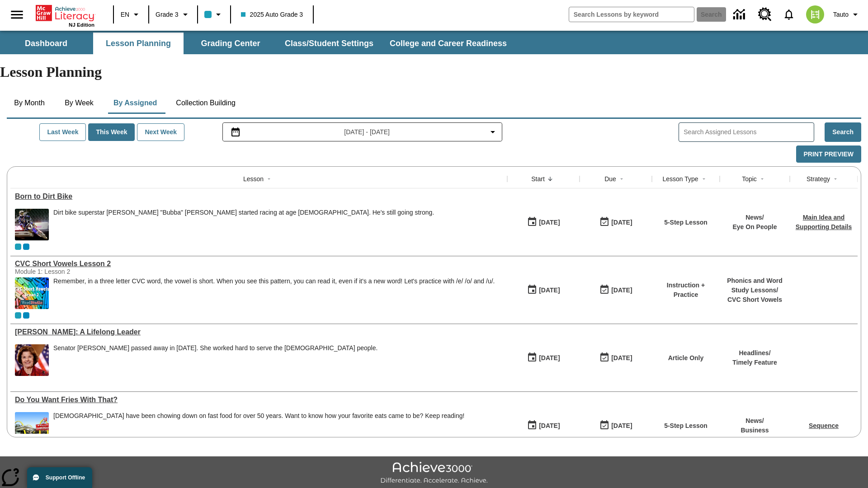  What do you see at coordinates (274, 281) in the screenshot?
I see `p: Remember, in a three letter CVC word, the vowel is short. When you see this pattern, you can read...` at bounding box center [274, 281].